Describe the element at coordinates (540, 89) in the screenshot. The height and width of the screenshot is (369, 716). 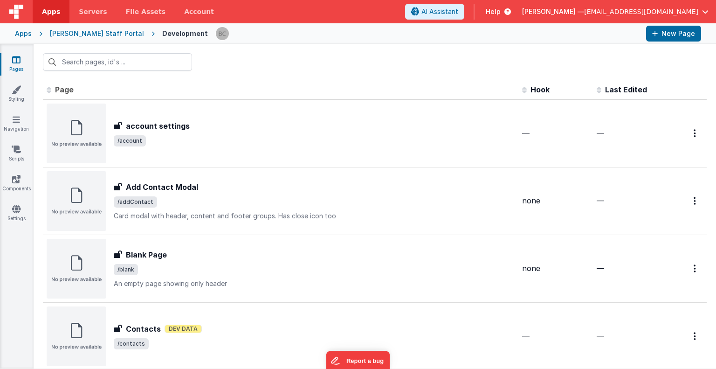
I see `span: Hook` at that location.